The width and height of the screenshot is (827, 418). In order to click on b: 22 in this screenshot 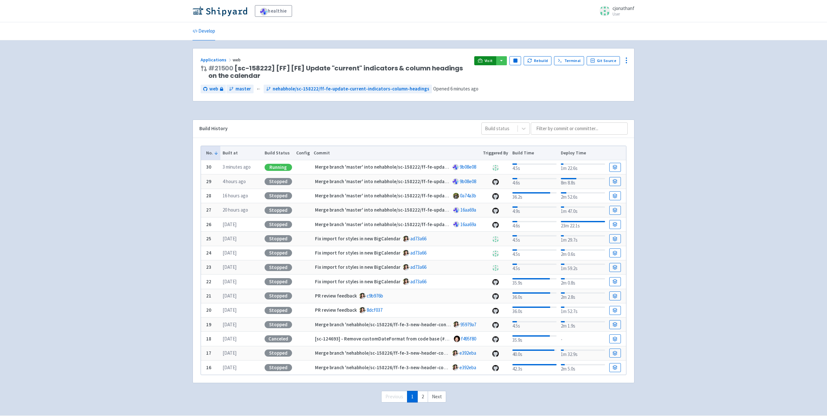, I will do `click(209, 281)`.